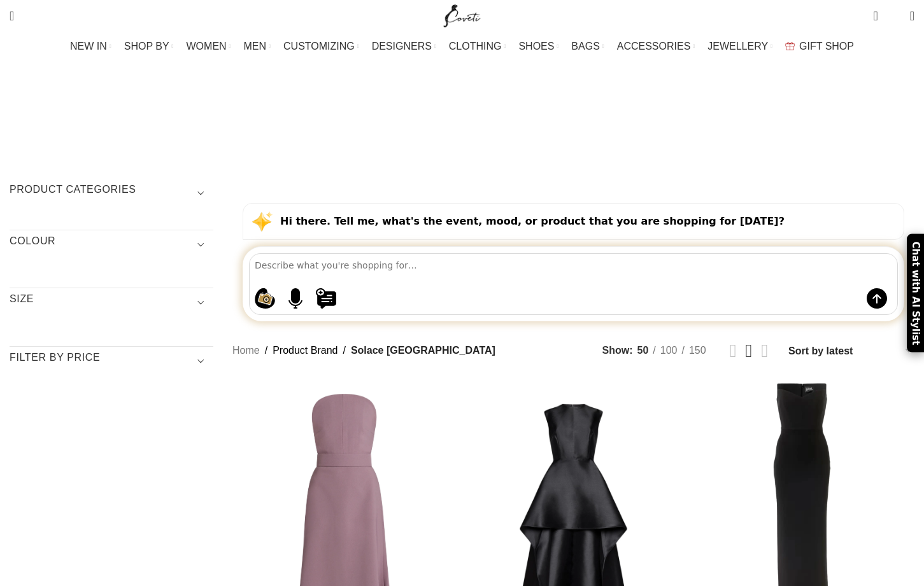 The image size is (924, 586). I want to click on a: SHOES, so click(538, 46).